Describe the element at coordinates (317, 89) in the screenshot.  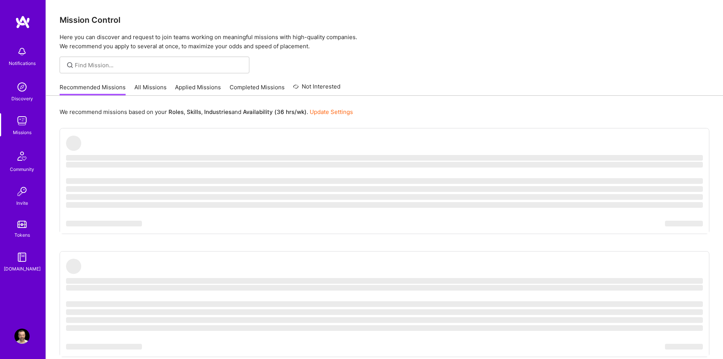
I see `a: Not Interested` at that location.